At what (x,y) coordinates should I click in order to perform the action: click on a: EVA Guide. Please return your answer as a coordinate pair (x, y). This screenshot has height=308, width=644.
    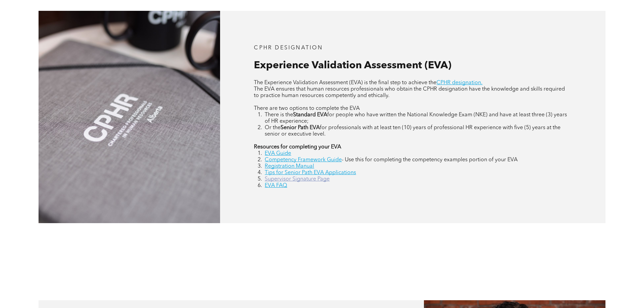
    Looking at the image, I should click on (278, 153).